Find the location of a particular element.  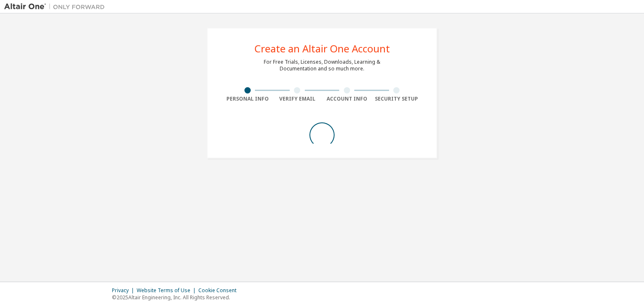

div: Personal Info is located at coordinates (248, 99).